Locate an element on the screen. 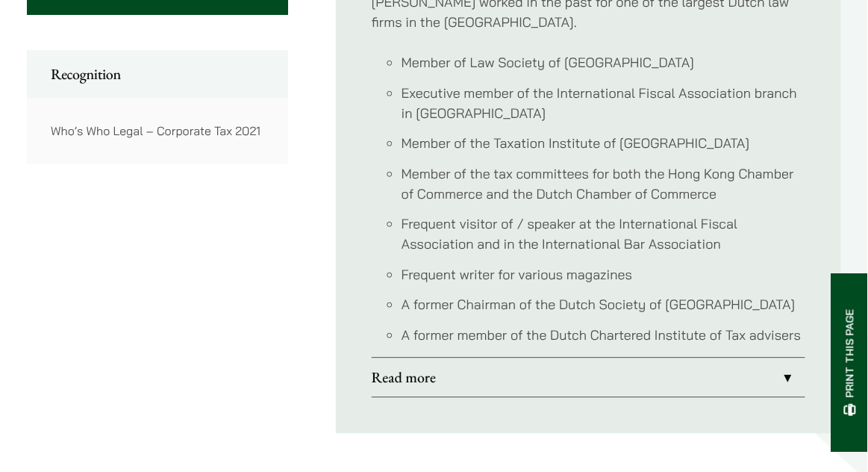  li: Frequent writer for various magazines is located at coordinates (603, 274).